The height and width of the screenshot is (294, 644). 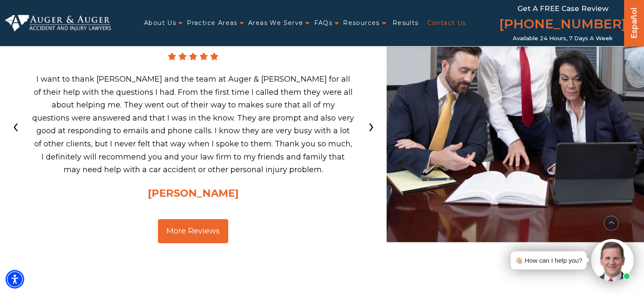 I want to click on button: scroll to up, so click(x=611, y=223).